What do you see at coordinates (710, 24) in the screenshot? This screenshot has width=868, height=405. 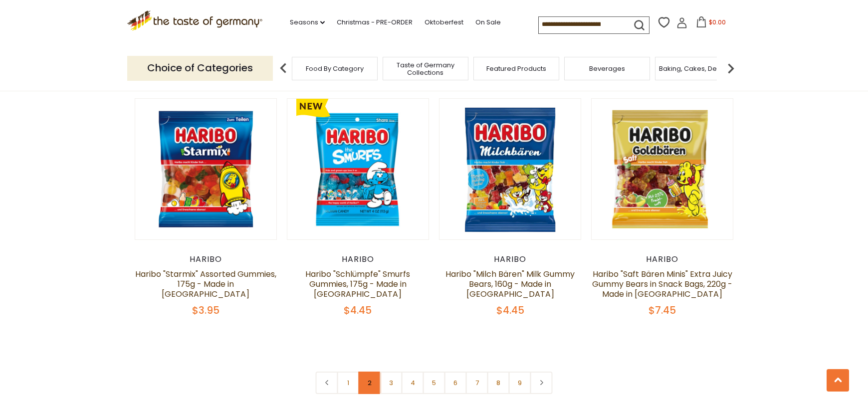 I see `button: $0.00` at bounding box center [710, 24].